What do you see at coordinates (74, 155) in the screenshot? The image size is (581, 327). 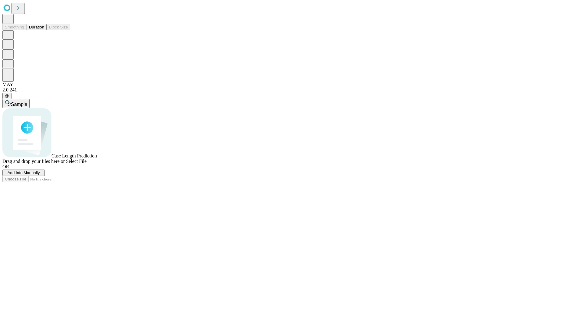 I see `span: Case Length Prediction` at bounding box center [74, 155].